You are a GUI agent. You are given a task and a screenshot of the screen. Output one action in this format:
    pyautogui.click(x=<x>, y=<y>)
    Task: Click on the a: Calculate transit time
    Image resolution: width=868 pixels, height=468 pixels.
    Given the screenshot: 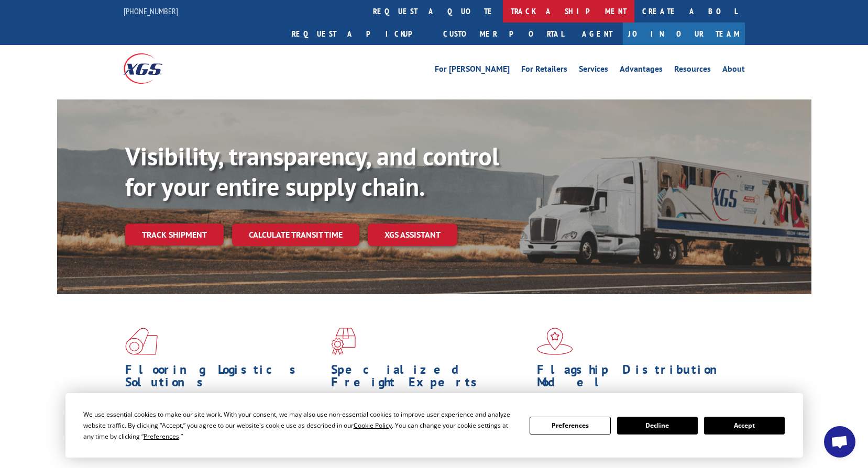 What is the action you would take?
    pyautogui.click(x=295, y=235)
    